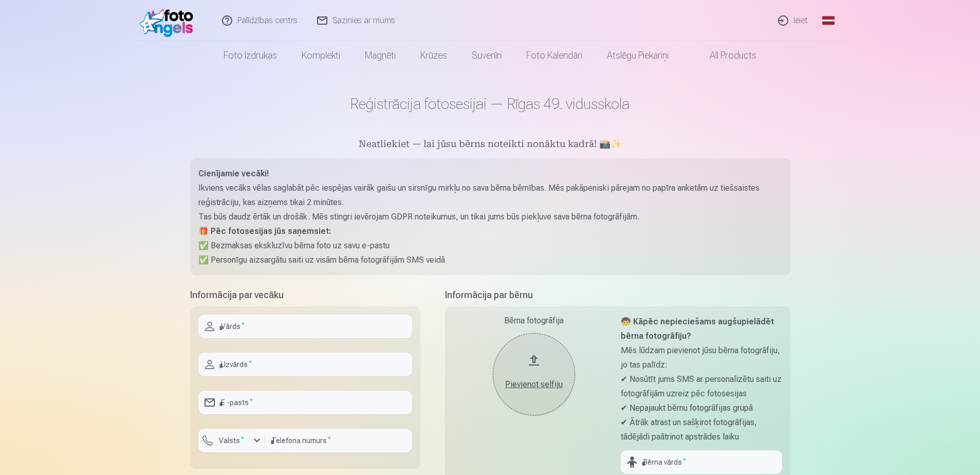 This screenshot has height=475, width=980. I want to click on p: Tas būs daudz ērtāk un drošāk. Mēs stingri ievērojam GDPR noteikumus, un tikai jums būs piekļuve ..., so click(490, 217).